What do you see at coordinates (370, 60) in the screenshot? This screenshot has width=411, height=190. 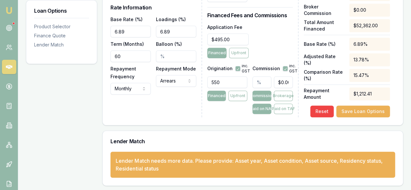 I see `div: 13.78%` at bounding box center [370, 60].